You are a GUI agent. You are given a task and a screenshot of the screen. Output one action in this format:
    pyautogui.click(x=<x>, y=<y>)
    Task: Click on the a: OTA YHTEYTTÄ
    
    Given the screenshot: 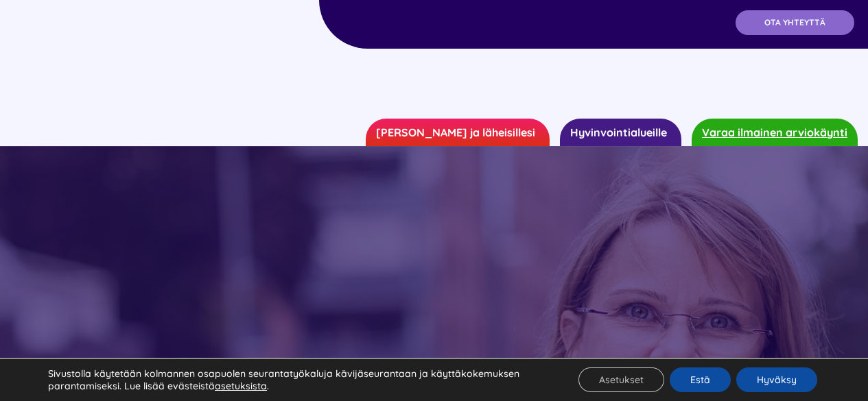 What is the action you would take?
    pyautogui.click(x=795, y=23)
    